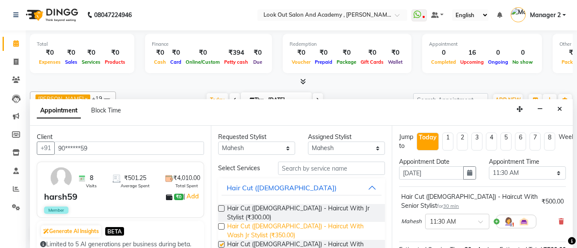 The image size is (577, 248). What do you see at coordinates (462, 142) in the screenshot?
I see `li: 2` at bounding box center [462, 142].